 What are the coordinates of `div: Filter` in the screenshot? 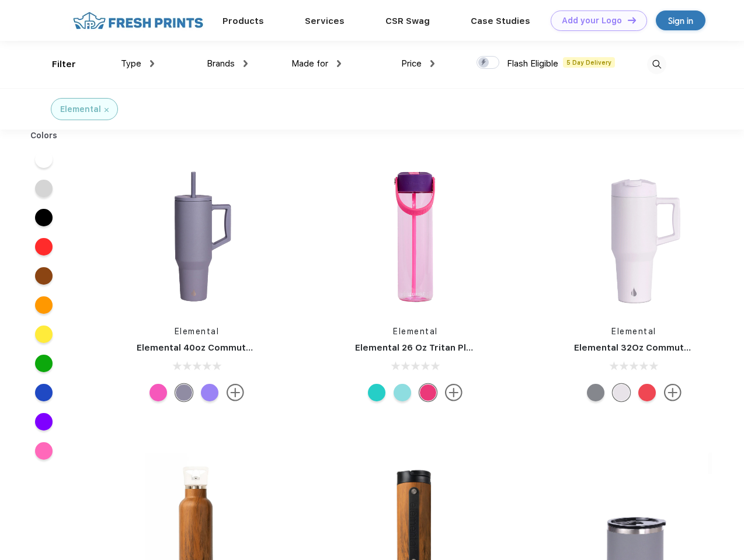 It's located at (64, 64).